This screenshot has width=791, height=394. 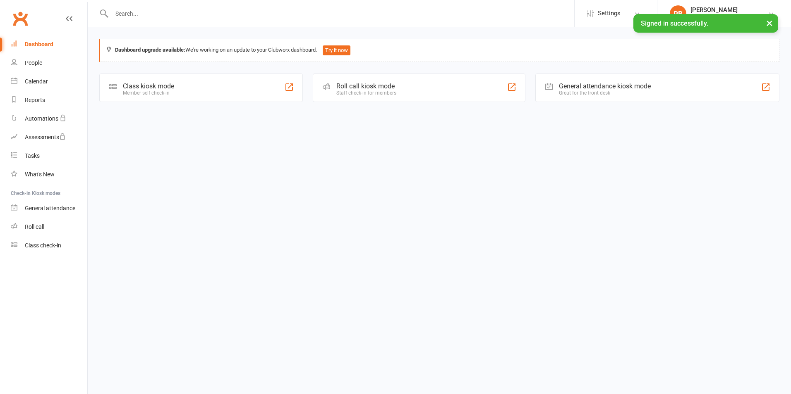 I want to click on div: General attendance, so click(x=50, y=208).